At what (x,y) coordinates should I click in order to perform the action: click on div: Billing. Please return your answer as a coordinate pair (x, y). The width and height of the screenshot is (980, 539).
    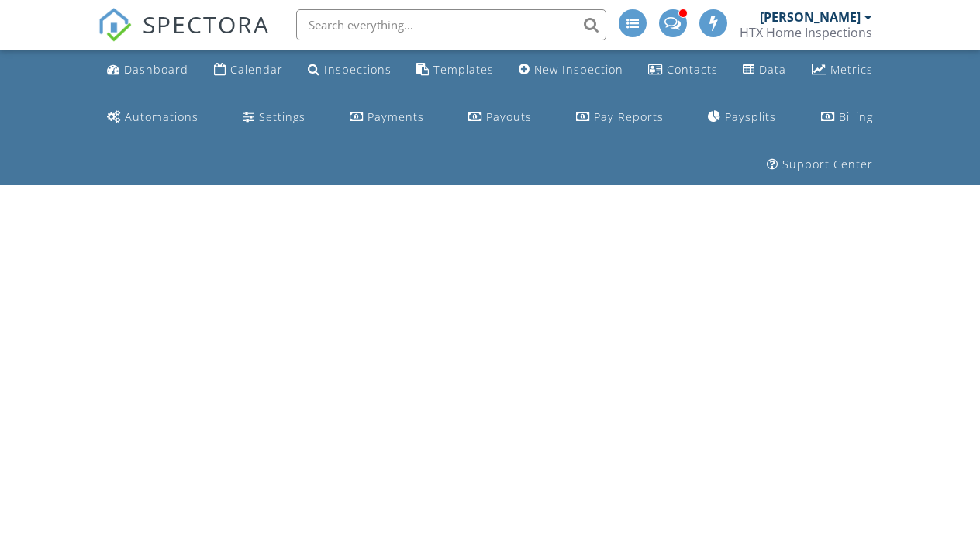
    Looking at the image, I should click on (856, 117).